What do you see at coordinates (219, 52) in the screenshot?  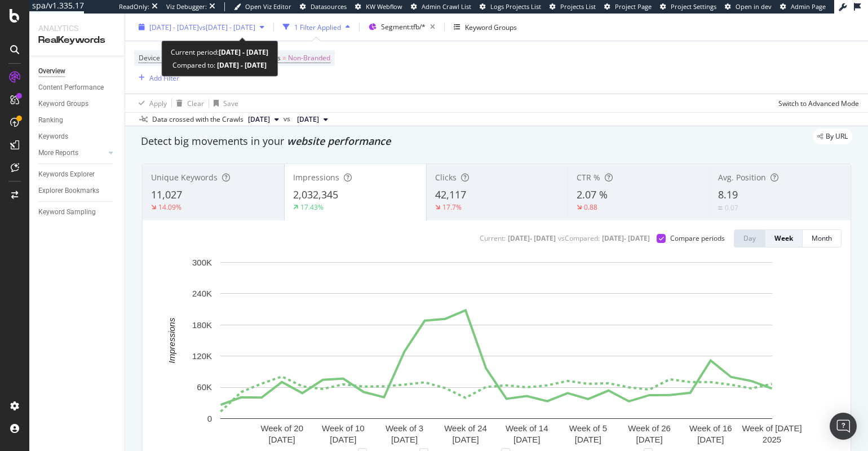 I see `div: Current period:` at bounding box center [219, 52].